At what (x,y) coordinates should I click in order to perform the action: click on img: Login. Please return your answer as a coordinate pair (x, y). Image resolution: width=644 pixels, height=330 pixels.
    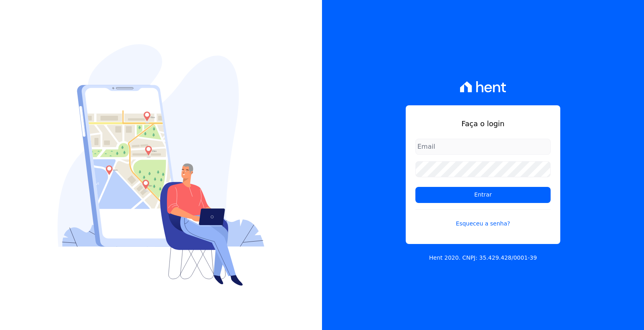
    Looking at the image, I should click on (161, 165).